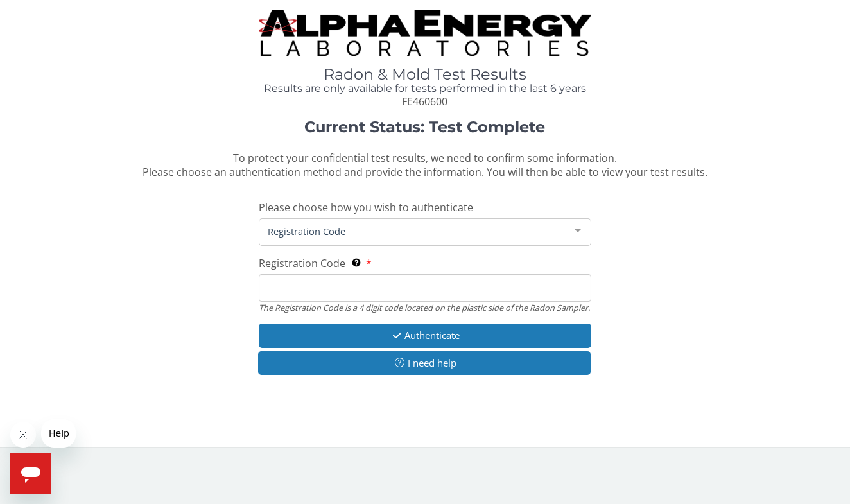 This screenshot has height=504, width=850. What do you see at coordinates (18, 14) in the screenshot?
I see `span: Help` at bounding box center [18, 14].